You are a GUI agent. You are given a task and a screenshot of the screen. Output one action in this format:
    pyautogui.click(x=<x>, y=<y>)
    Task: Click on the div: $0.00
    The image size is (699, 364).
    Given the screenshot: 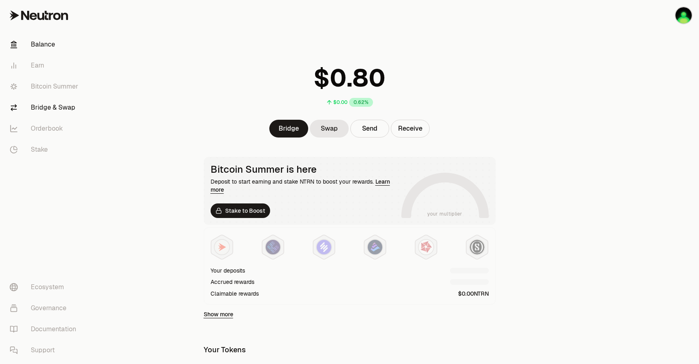 What is the action you would take?
    pyautogui.click(x=340, y=102)
    